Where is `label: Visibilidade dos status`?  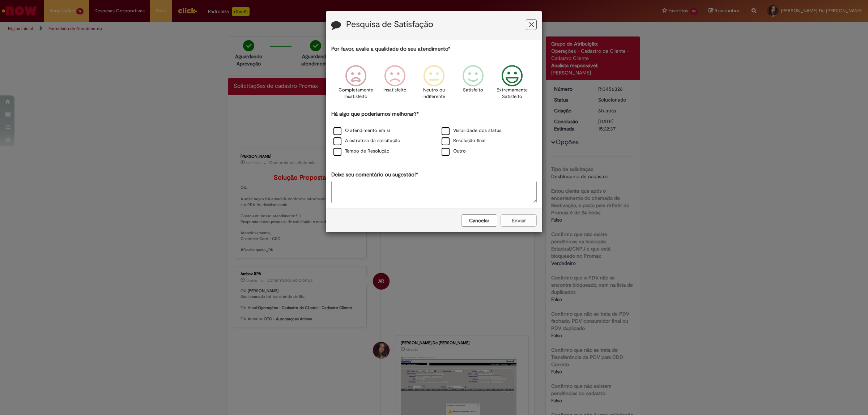 label: Visibilidade dos status is located at coordinates (472, 131).